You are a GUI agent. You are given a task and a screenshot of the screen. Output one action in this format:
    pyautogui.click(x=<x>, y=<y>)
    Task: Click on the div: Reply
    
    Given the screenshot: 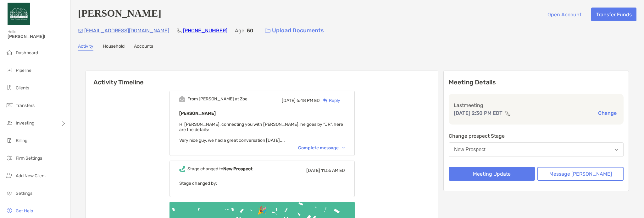 What is the action you would take?
    pyautogui.click(x=330, y=101)
    